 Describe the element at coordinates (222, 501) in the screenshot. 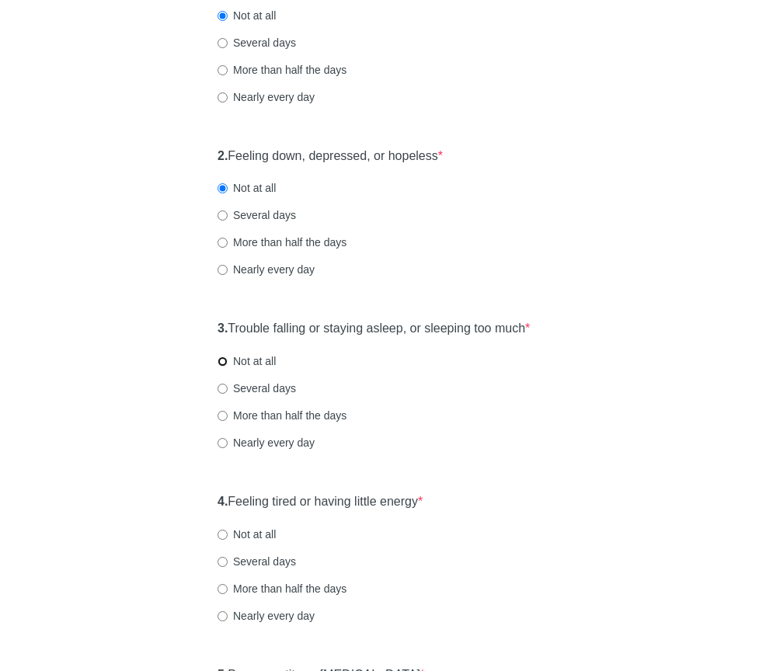

I see `strong: 4.` at that location.